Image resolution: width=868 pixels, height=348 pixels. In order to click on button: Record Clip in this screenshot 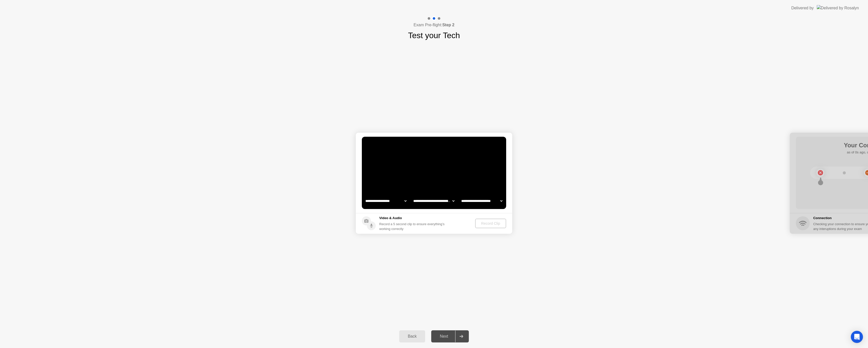, I will do `click(490, 223)`.